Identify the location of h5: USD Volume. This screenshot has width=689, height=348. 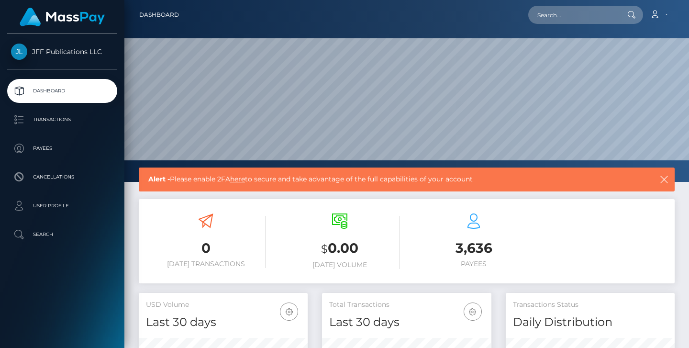
(223, 305).